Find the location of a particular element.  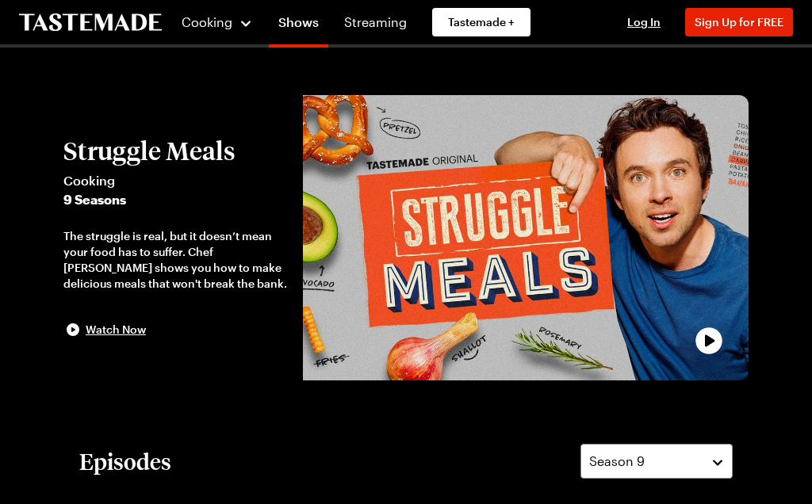

img: Struggle Meals is located at coordinates (526, 238).